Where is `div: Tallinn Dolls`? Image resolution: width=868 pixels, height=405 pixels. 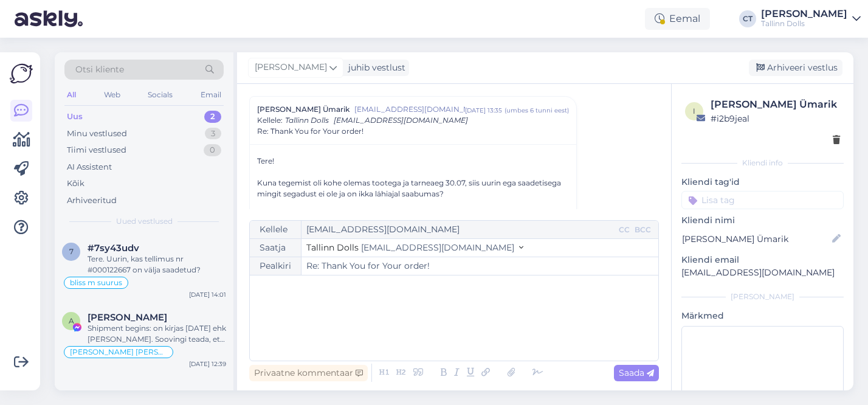 div: Tallinn Dolls is located at coordinates (804, 24).